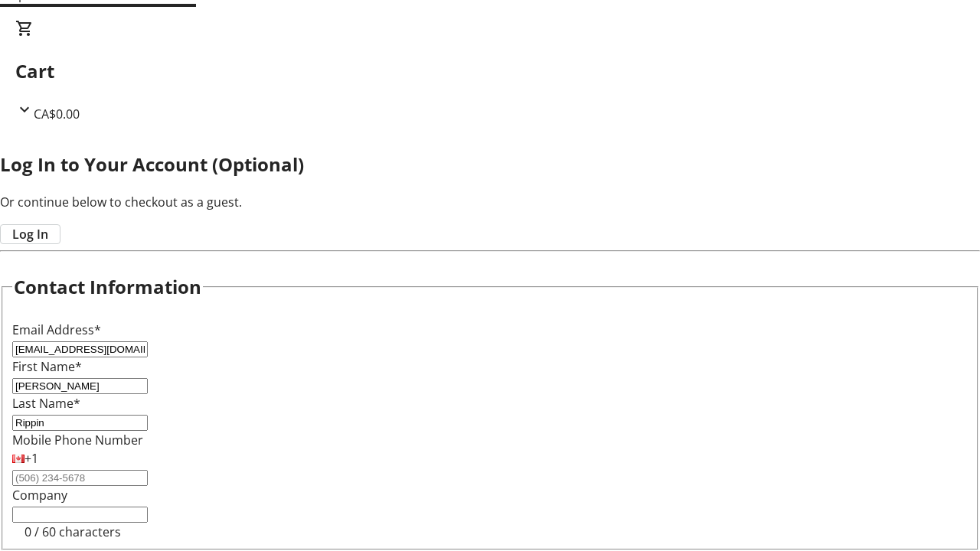 The height and width of the screenshot is (551, 980). I want to click on span: Log In, so click(30, 234).